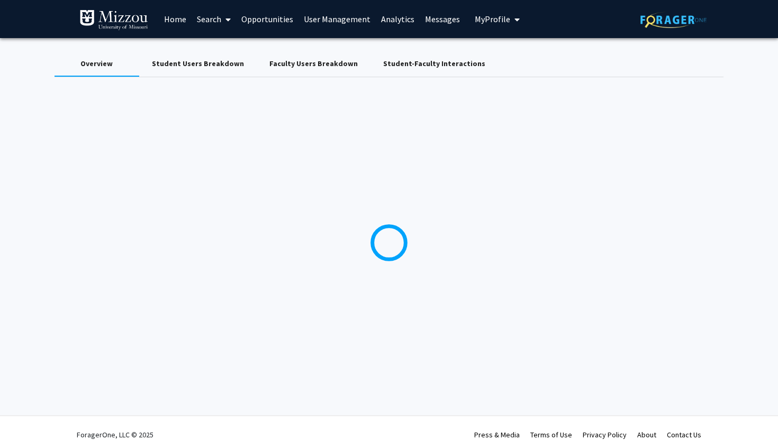 The height and width of the screenshot is (440, 778). I want to click on a: User Management, so click(337, 19).